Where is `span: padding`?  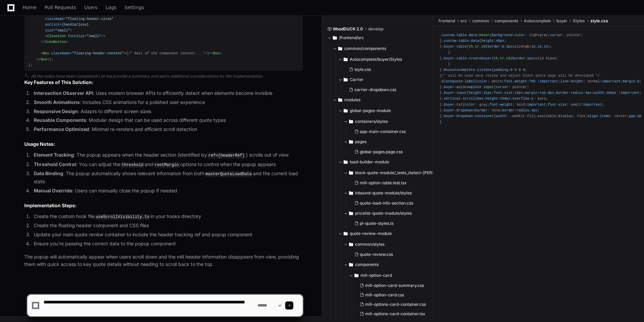
span: padding is located at coordinates (501, 70).